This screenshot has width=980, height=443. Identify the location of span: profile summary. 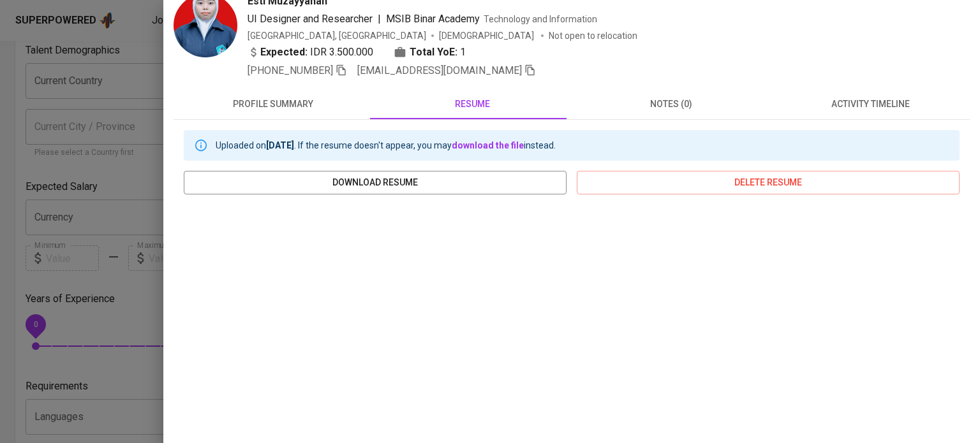
(273, 104).